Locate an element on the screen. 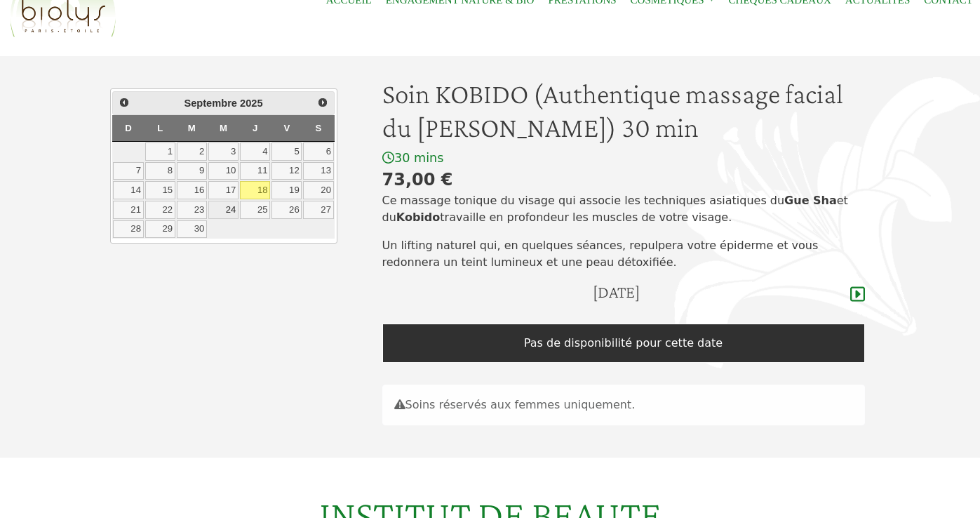 The width and height of the screenshot is (980, 518). a: 5 is located at coordinates (286, 151).